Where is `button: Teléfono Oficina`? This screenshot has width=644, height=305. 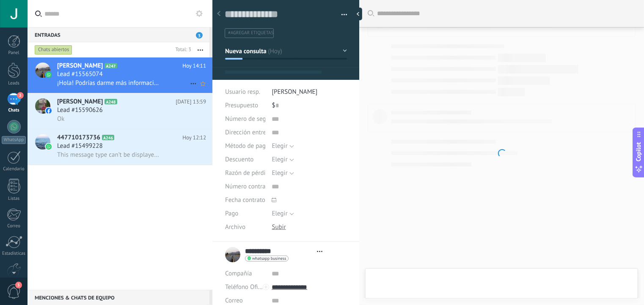 button: Teléfono Oficina is located at coordinates (245, 287).